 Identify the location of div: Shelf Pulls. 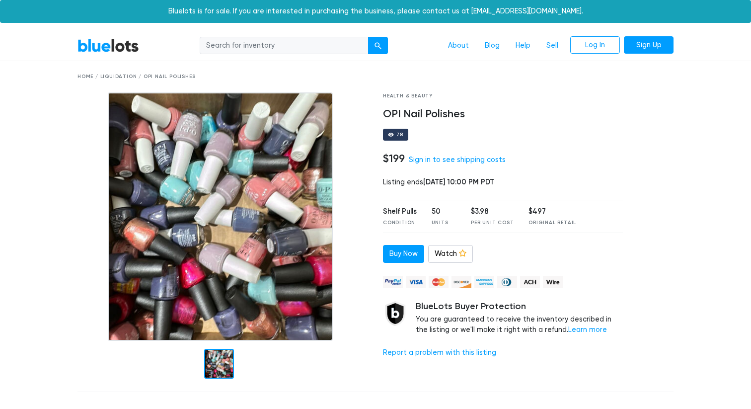
(400, 212).